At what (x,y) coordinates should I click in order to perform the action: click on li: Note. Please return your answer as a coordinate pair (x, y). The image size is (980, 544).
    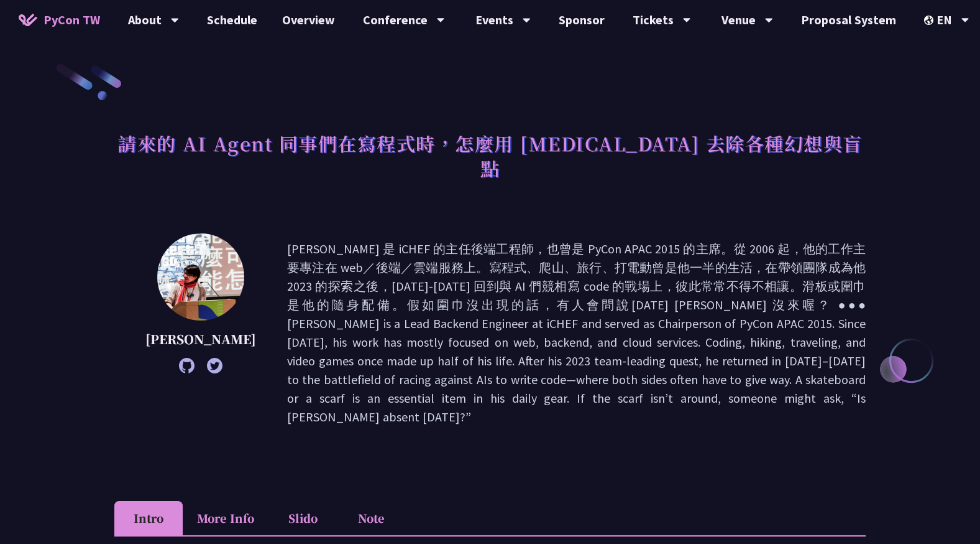
    Looking at the image, I should click on (371, 517).